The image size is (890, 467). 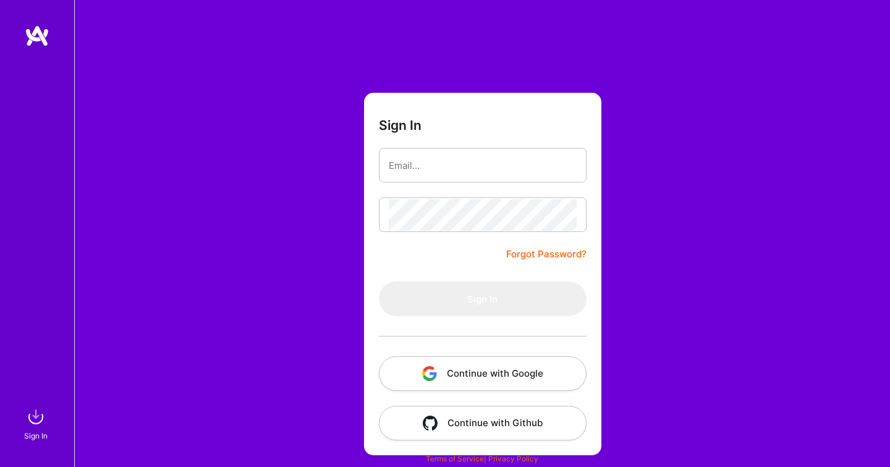 What do you see at coordinates (547, 254) in the screenshot?
I see `a: Forgot Password?` at bounding box center [547, 254].